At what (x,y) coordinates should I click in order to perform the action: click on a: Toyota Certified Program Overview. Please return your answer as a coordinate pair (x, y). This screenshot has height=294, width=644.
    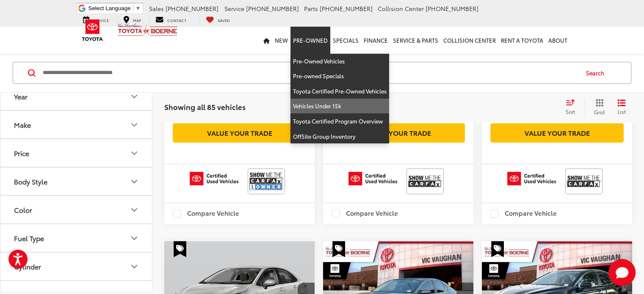
    Looking at the image, I should click on (339, 121).